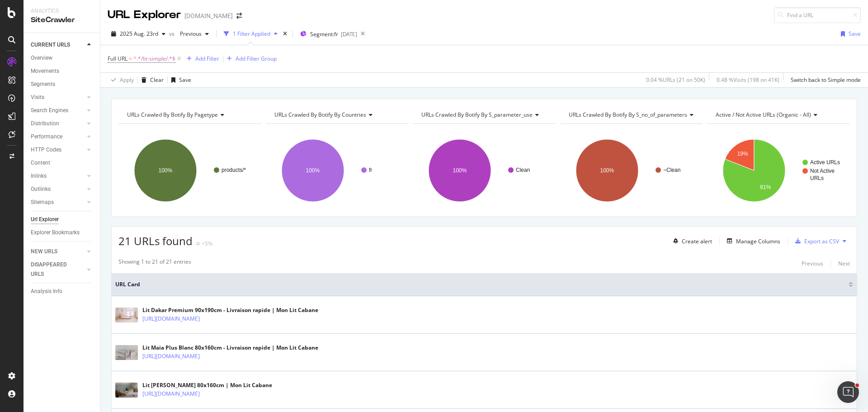  What do you see at coordinates (50, 45) in the screenshot?
I see `div: CURRENT URLS` at bounding box center [50, 45].